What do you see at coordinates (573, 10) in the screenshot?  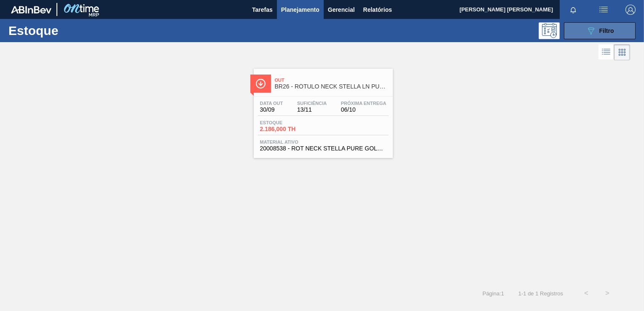 I see `button: Notificações` at bounding box center [573, 10].